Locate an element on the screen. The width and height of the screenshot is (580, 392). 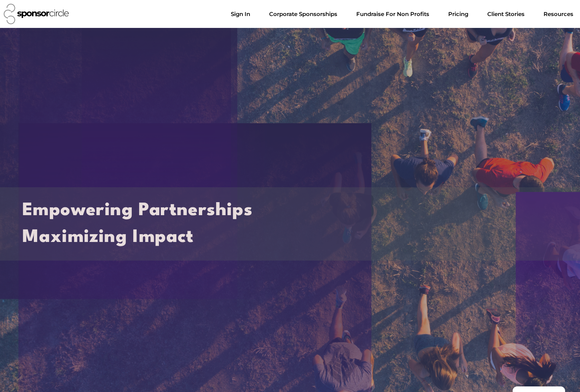
a: Client Stories is located at coordinates (506, 14).